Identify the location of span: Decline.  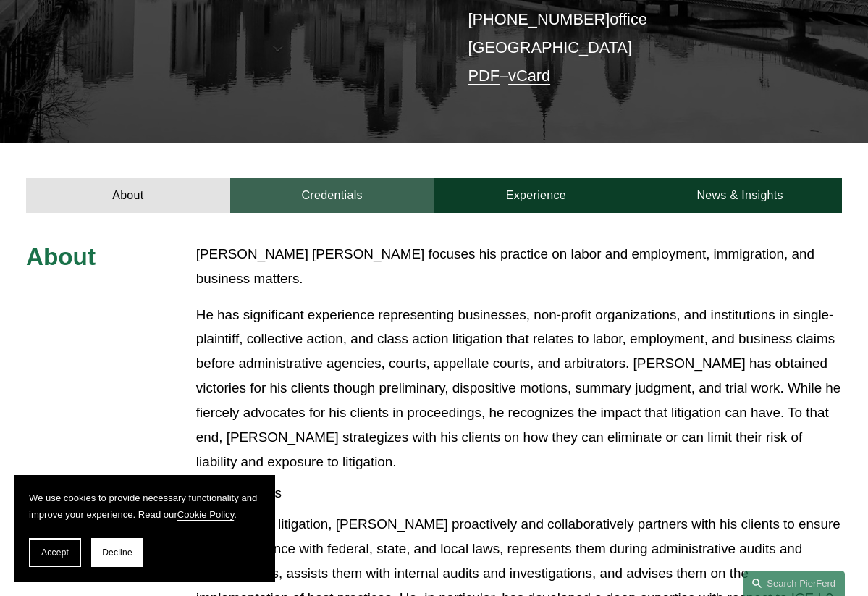
(117, 552).